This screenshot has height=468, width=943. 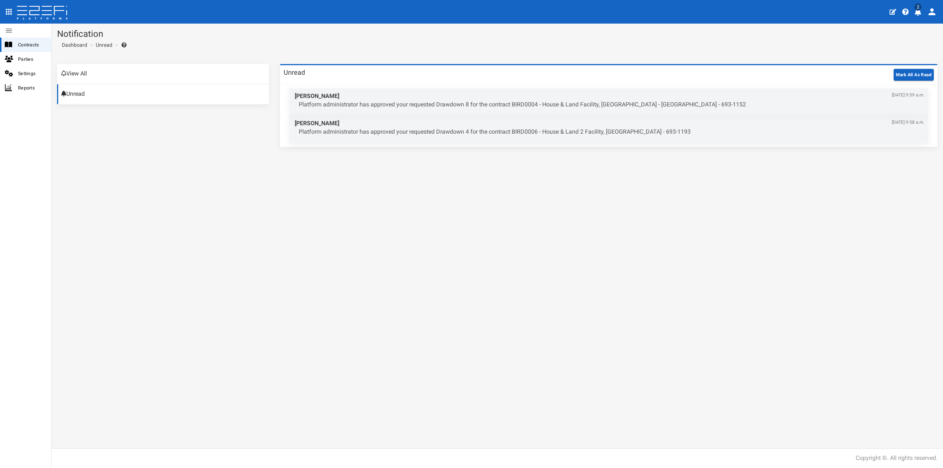 What do you see at coordinates (611, 132) in the screenshot?
I see `p: Platform administrator has approved your requested Drawdown 4 for the contract BIRD0006 - House &...` at bounding box center [611, 132].